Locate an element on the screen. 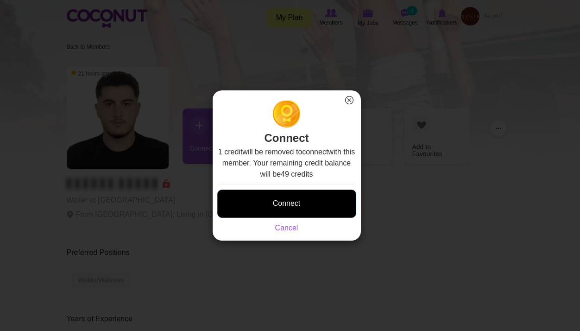 Image resolution: width=580 pixels, height=331 pixels. button: Close is located at coordinates (349, 100).